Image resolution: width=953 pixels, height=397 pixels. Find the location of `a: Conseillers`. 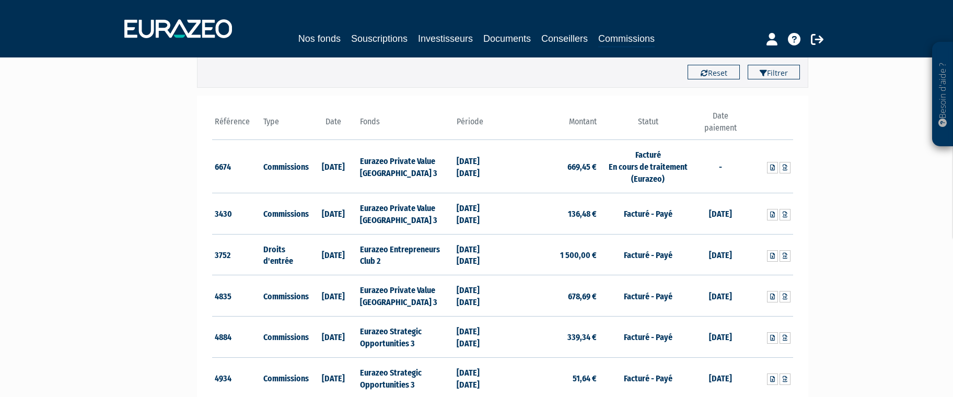

a: Conseillers is located at coordinates (564, 39).